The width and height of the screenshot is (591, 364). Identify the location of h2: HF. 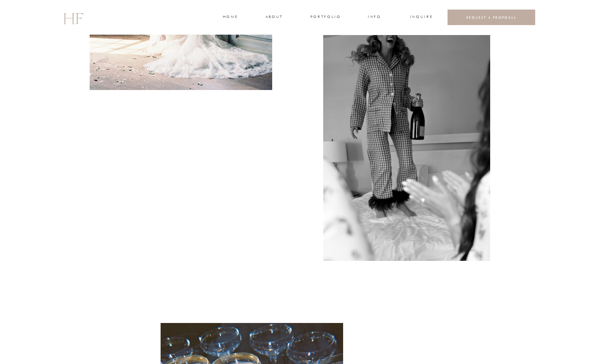
(73, 17).